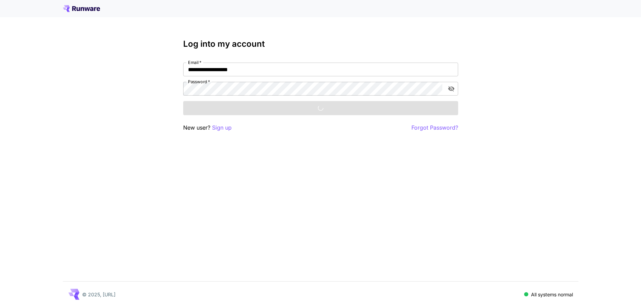  What do you see at coordinates (435, 128) in the screenshot?
I see `button: Forgot Password?` at bounding box center [435, 128].